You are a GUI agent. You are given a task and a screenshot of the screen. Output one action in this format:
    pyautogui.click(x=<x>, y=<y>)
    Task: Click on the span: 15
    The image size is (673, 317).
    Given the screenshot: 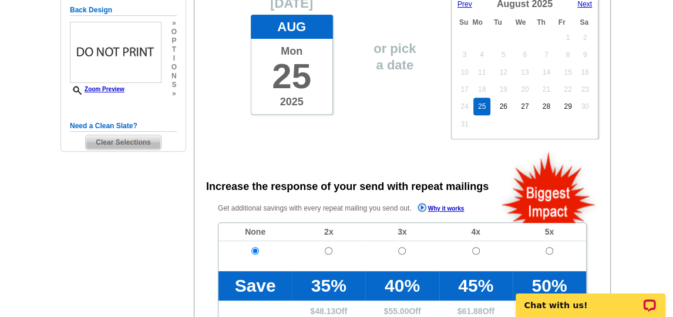 What is the action you would take?
    pyautogui.click(x=567, y=72)
    